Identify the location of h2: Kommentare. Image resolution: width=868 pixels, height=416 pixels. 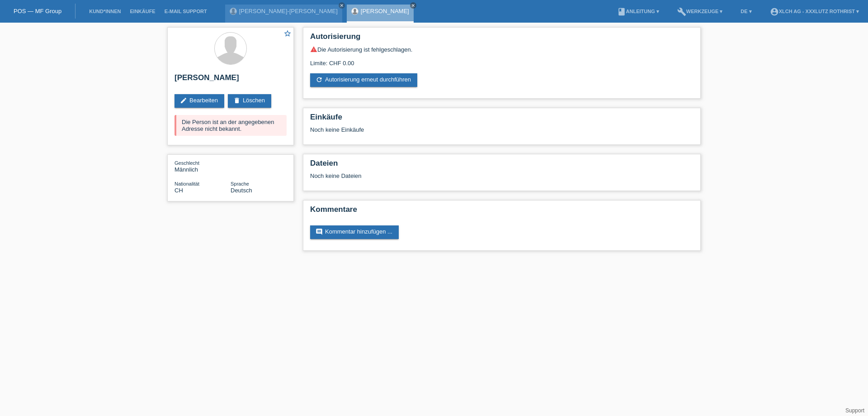
(502, 212).